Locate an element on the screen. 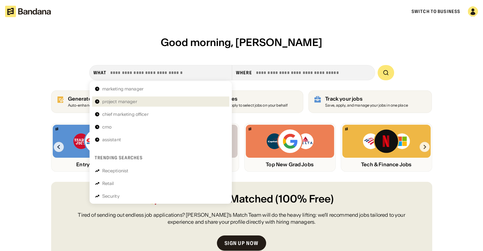 Image resolution: width=483 pixels, height=251 pixels. div: Security is located at coordinates (111, 196).